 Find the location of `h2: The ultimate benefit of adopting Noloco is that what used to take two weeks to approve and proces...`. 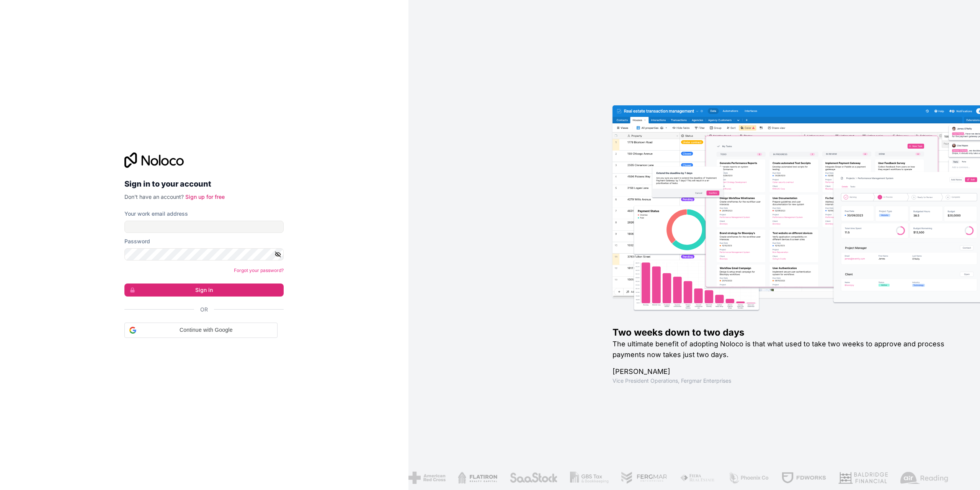

h2: The ultimate benefit of adopting Noloco is that what used to take two weeks to approve and proces... is located at coordinates (784, 349).